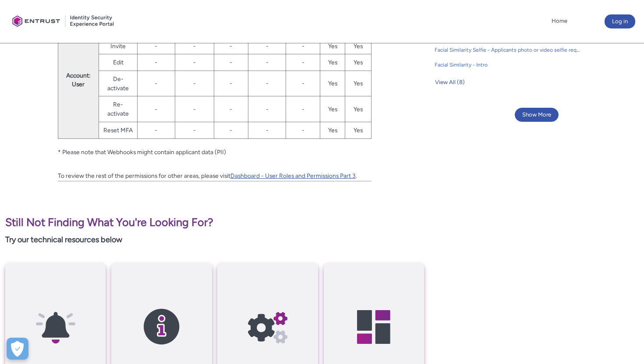 This screenshot has height=364, width=644. Describe the element at coordinates (450, 82) in the screenshot. I see `button: View All (8)` at that location.